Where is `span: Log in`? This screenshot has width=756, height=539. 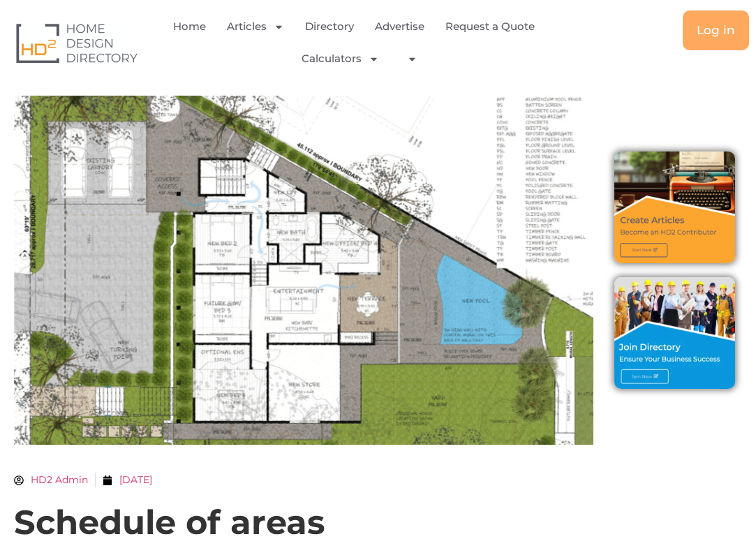 span: Log in is located at coordinates (716, 30).